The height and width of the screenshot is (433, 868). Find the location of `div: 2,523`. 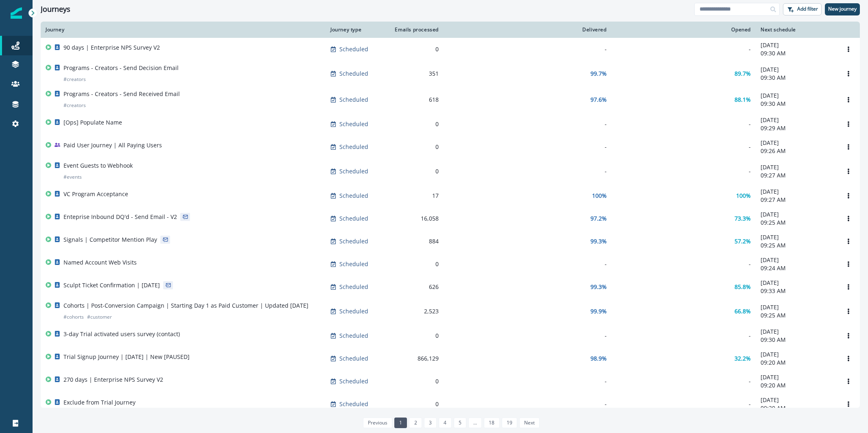

div: 2,523 is located at coordinates (415, 311).